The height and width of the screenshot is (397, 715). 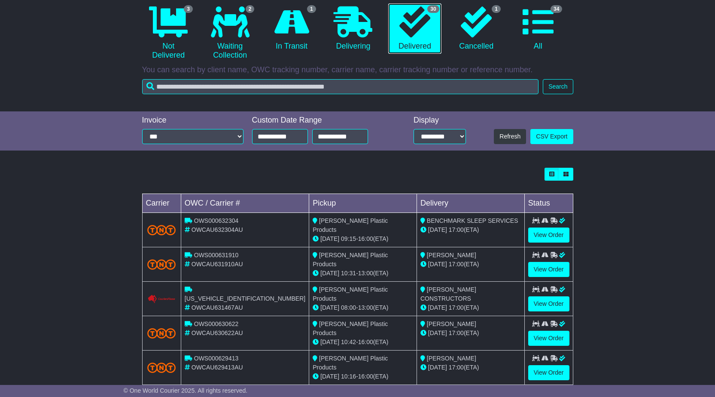 What do you see at coordinates (217, 358) in the screenshot?
I see `span: OWS000629413` at bounding box center [217, 358].